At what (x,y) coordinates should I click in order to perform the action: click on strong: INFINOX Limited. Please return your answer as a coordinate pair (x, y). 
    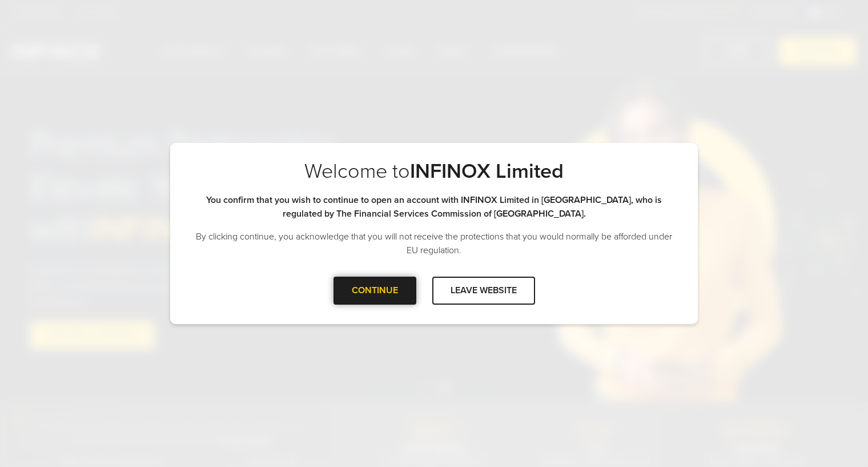
    Looking at the image, I should click on (486, 171).